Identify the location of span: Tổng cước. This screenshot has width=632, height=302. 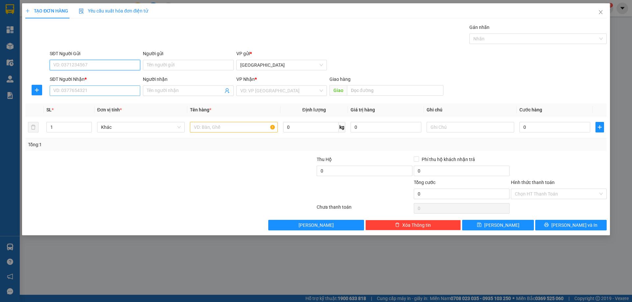
(424, 183).